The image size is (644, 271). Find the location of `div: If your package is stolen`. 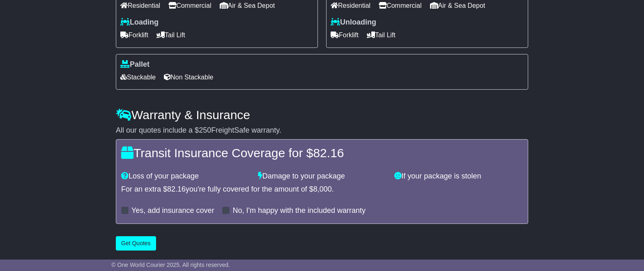

div: If your package is stolen is located at coordinates (458, 176).